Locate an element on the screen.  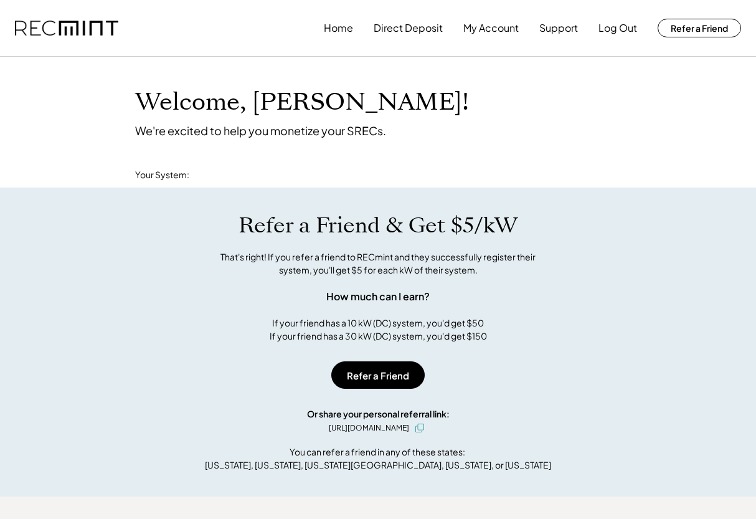
div: How much can I earn? is located at coordinates (378, 296).